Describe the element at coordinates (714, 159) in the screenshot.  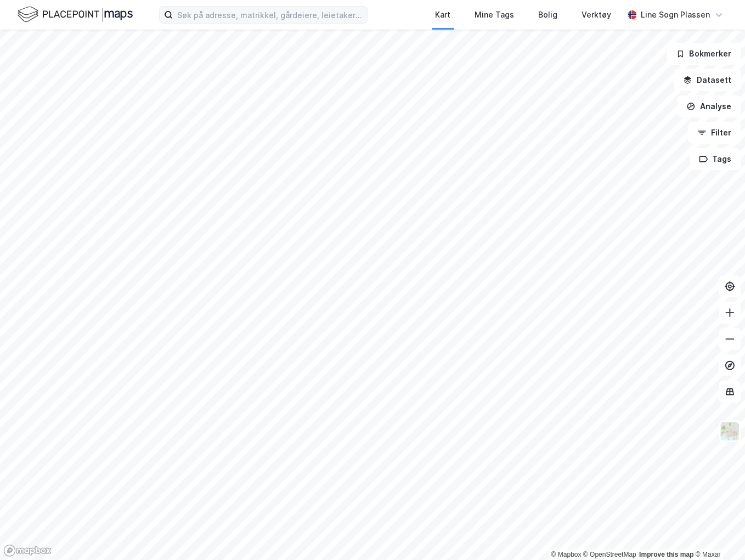
I see `button: Tags` at that location.